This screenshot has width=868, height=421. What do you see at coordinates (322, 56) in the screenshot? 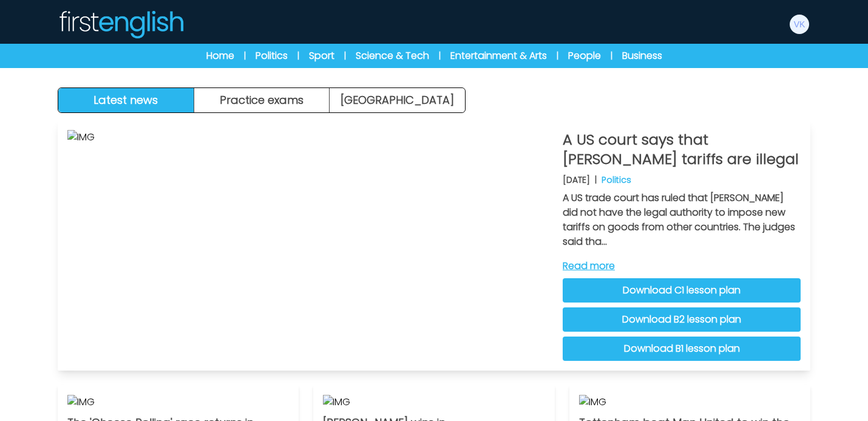
I see `a: Sport` at bounding box center [322, 56].